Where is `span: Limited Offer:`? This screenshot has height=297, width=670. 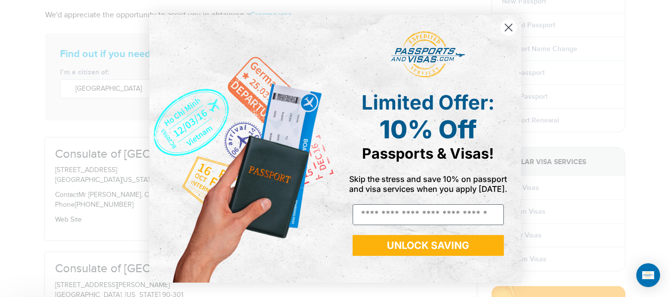 span: Limited Offer: is located at coordinates (428, 102).